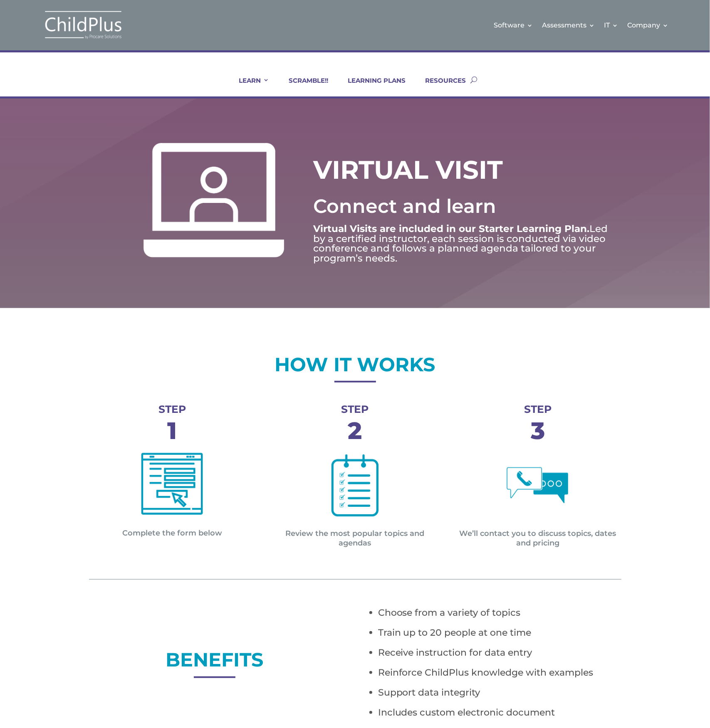  Describe the element at coordinates (499, 653) in the screenshot. I see `li: Receive instruction for data entry` at that location.